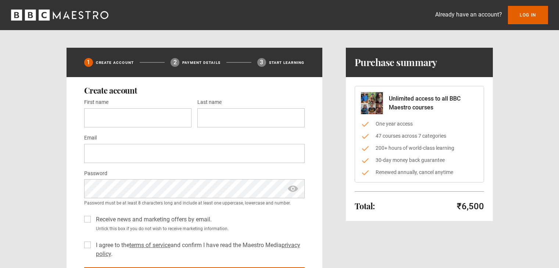 The image size is (559, 268). I want to click on small: Untick this box if you do not wish to receive marketing information., so click(199, 229).